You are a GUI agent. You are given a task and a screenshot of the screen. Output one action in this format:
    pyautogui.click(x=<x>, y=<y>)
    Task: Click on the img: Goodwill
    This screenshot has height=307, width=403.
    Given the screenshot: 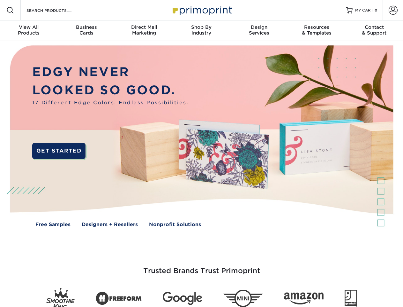 What is the action you would take?
    pyautogui.click(x=351, y=298)
    